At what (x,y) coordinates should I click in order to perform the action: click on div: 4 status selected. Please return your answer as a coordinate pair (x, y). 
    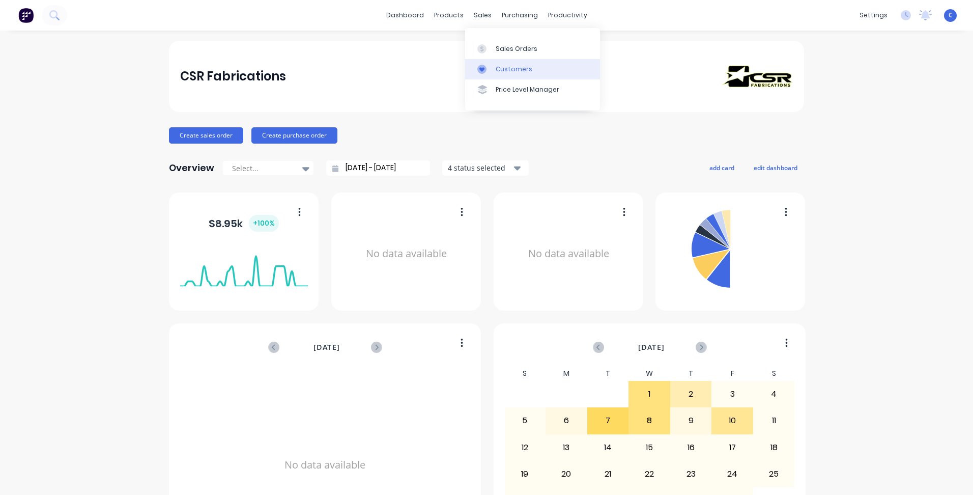
    Looking at the image, I should click on (480, 167).